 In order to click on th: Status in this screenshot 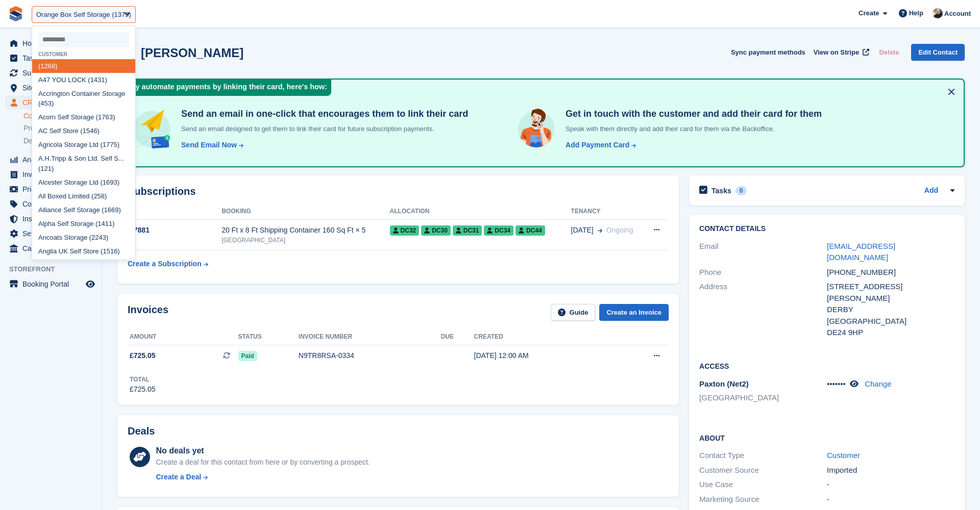, I will do `click(268, 337)`.